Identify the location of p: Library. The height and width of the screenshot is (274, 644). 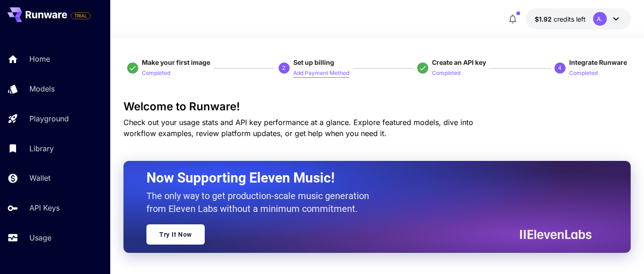
(42, 149).